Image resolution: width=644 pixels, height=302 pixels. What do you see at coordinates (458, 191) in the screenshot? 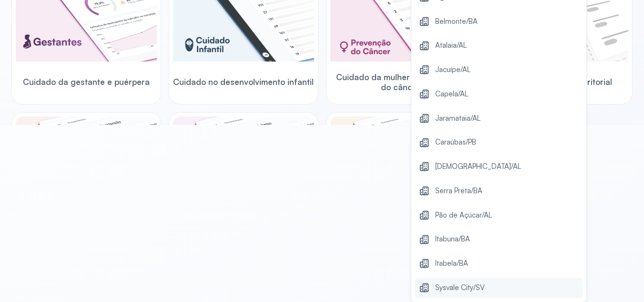
I see `span: Serra Preta/BA` at bounding box center [458, 191].